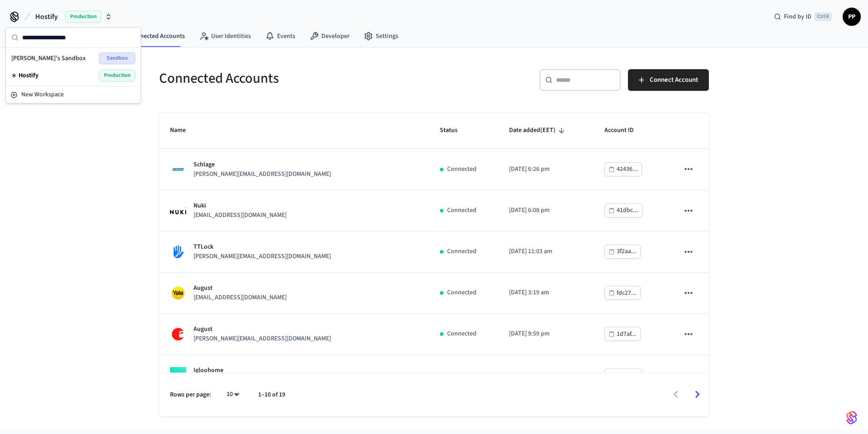 The height and width of the screenshot is (434, 868). What do you see at coordinates (538, 130) in the screenshot?
I see `span: Date added(EET)` at bounding box center [538, 130].